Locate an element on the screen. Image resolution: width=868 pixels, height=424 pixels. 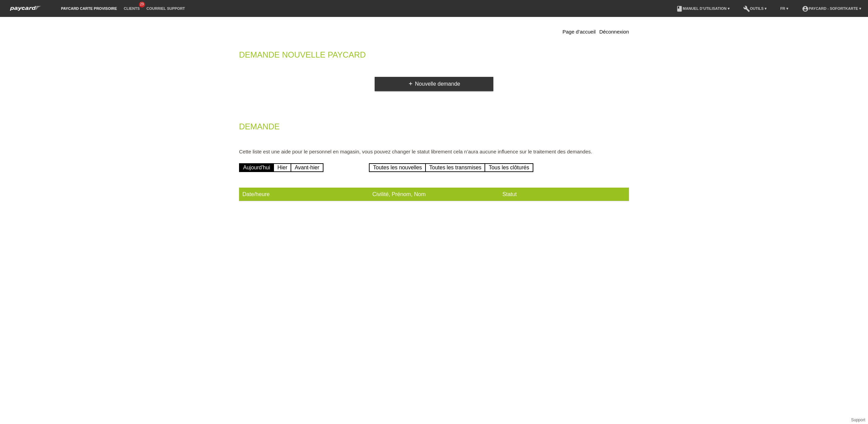
a: Toutes les nouvelles is located at coordinates (397, 167).